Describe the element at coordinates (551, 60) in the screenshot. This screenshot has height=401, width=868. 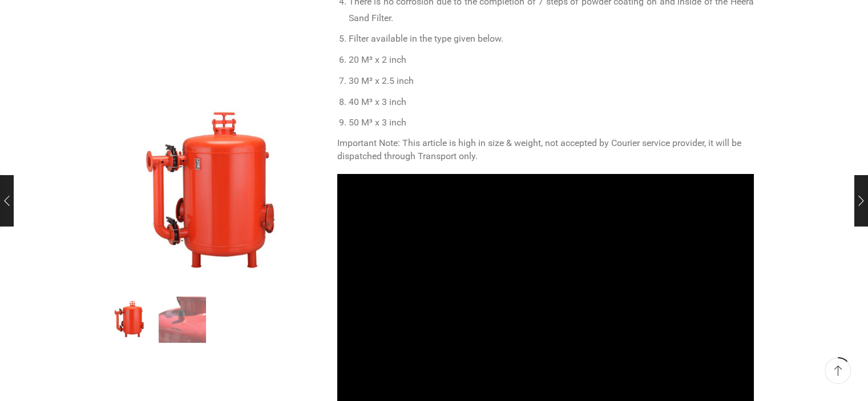
I see `li: 20 M³ x 2 inch` at that location.